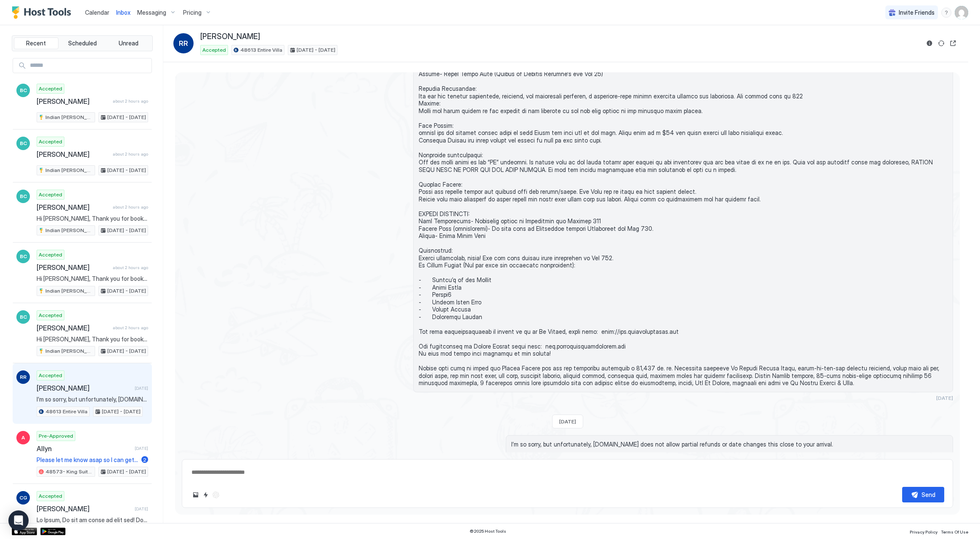 The image size is (980, 539). Describe the element at coordinates (954, 531) in the screenshot. I see `a: Terms Of Use` at that location.